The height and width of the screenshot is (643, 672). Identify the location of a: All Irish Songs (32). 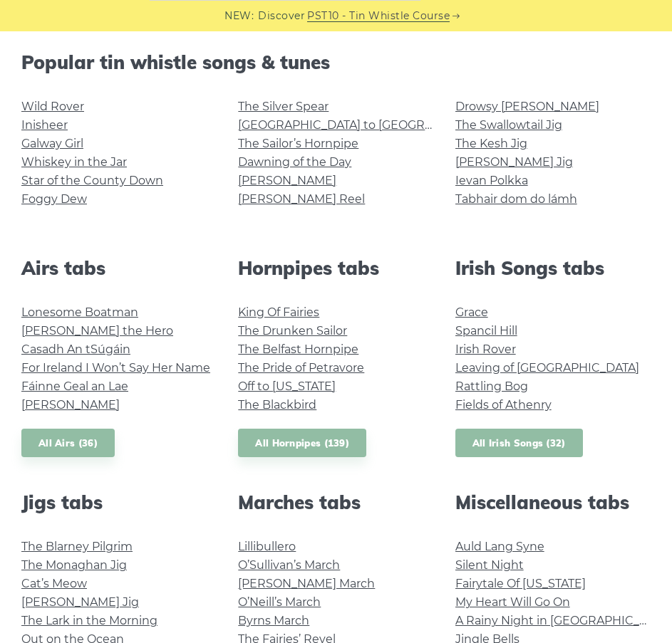
(519, 442).